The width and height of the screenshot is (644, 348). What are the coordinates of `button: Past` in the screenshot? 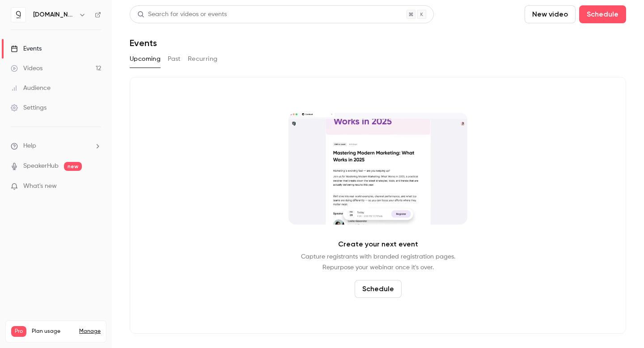 It's located at (174, 59).